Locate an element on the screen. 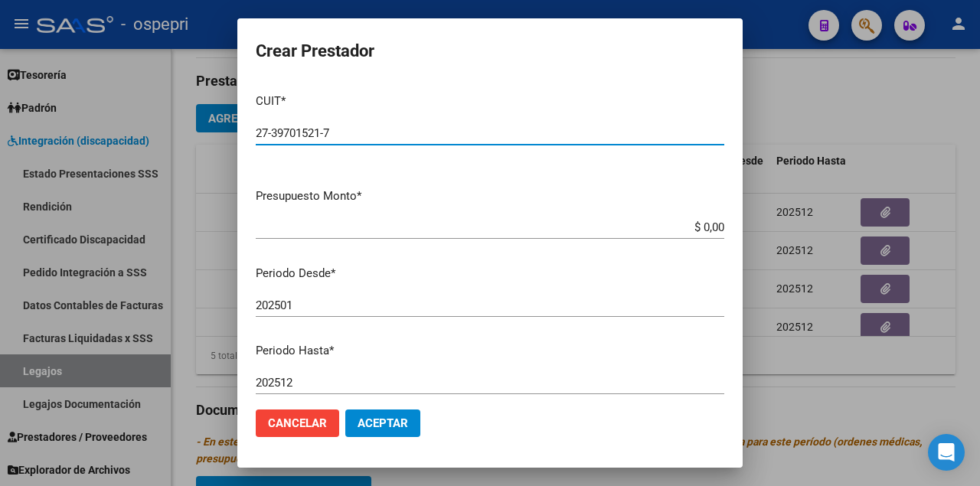 Image resolution: width=980 pixels, height=486 pixels. button: Aceptar is located at coordinates (383, 424).